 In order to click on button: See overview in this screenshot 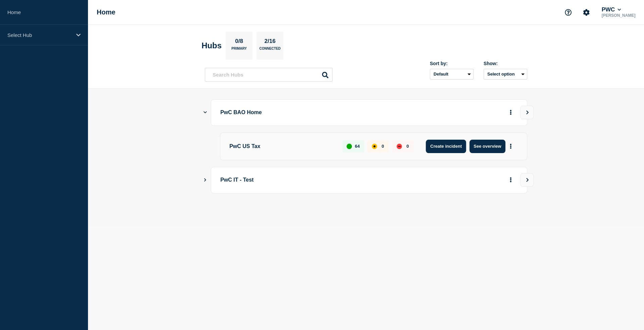, I will do `click(487, 147)`.